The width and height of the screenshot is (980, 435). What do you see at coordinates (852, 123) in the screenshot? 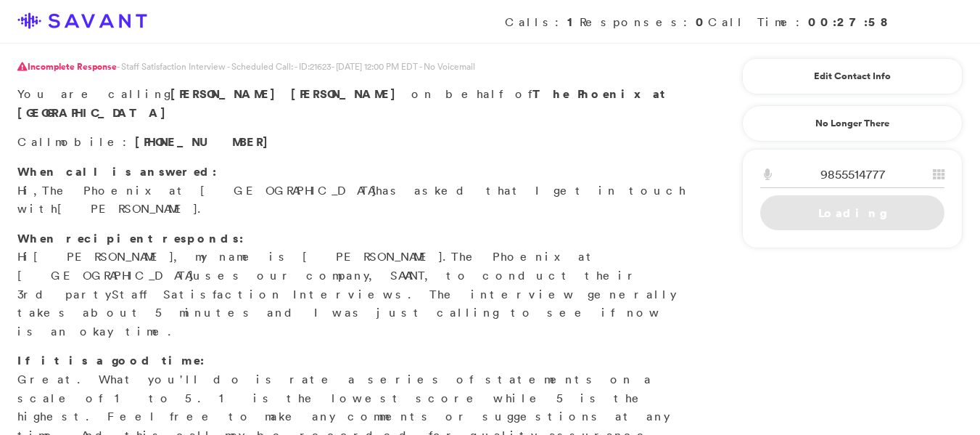
I see `a: No Longer There` at bounding box center [852, 123].